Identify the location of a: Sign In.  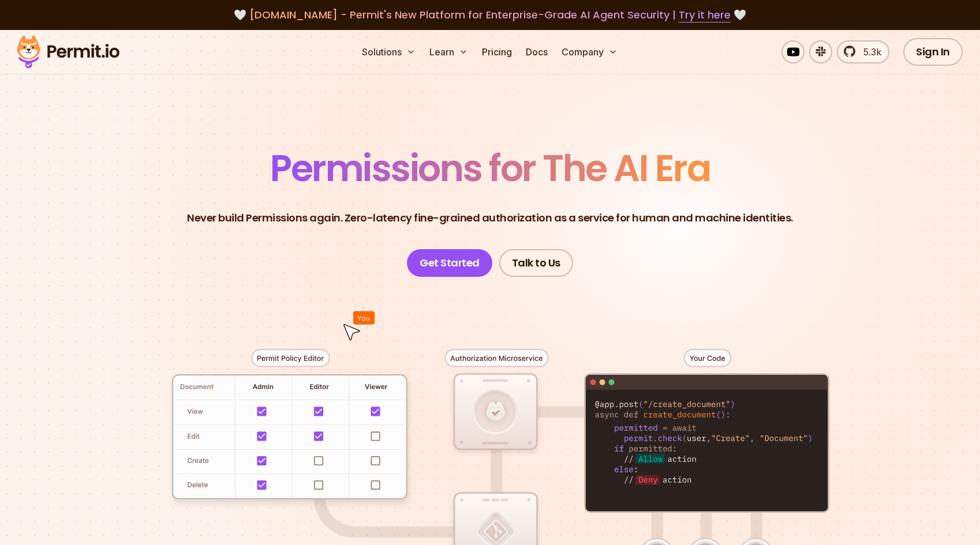
(933, 52).